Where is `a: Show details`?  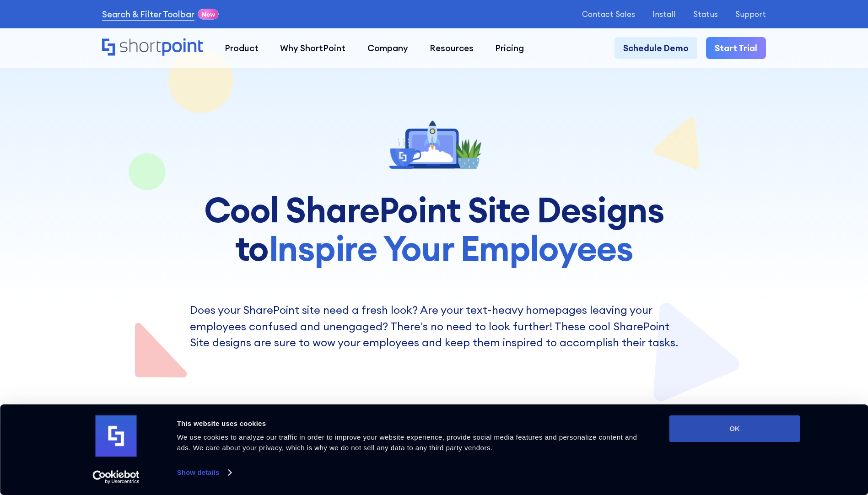
a: Show details is located at coordinates (204, 472).